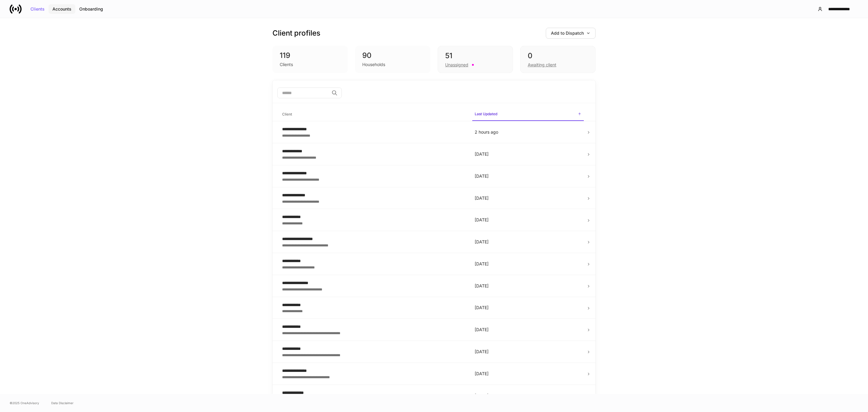 Image resolution: width=868 pixels, height=412 pixels. Describe the element at coordinates (373, 114) in the screenshot. I see `span: Client` at that location.